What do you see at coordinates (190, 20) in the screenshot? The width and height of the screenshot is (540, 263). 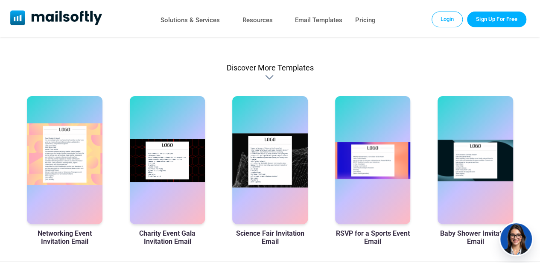 I see `a: Solutions & Services` at bounding box center [190, 20].